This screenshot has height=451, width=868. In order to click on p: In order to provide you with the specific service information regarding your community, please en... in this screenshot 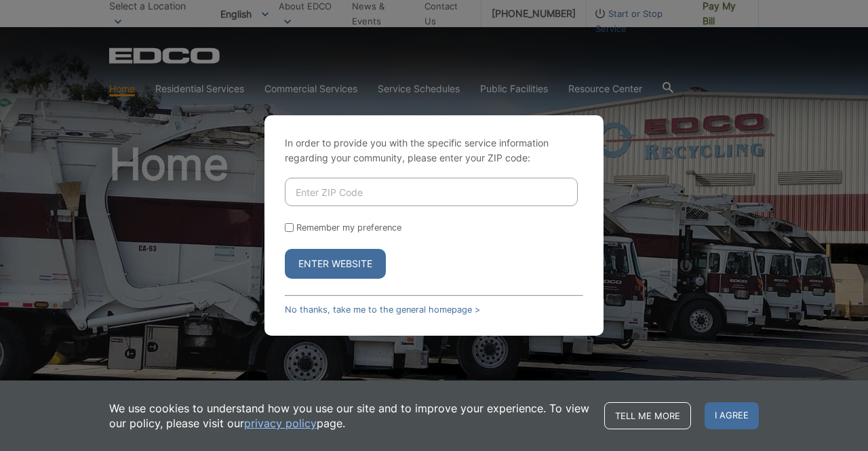, I will do `click(434, 150)`.